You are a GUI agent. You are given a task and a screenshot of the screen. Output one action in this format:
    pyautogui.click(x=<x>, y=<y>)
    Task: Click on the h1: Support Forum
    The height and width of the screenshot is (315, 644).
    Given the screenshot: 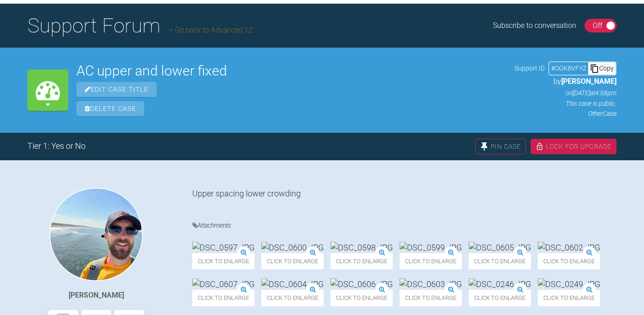 What is the action you would take?
    pyautogui.click(x=140, y=26)
    